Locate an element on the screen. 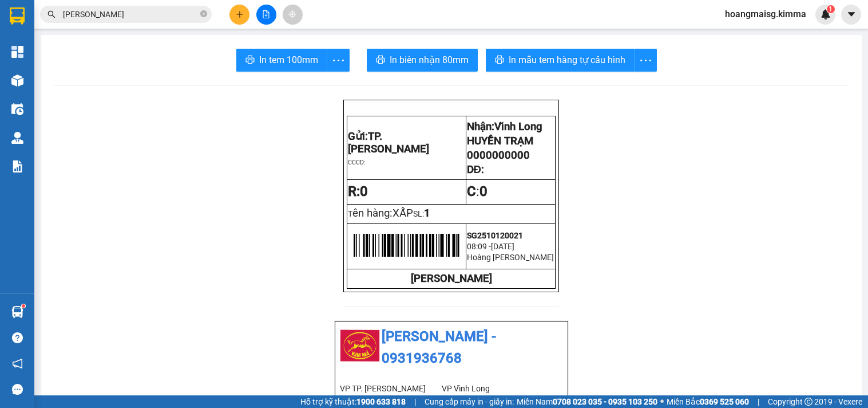 The image size is (868, 408). span: DĐ: is located at coordinates (476, 169).